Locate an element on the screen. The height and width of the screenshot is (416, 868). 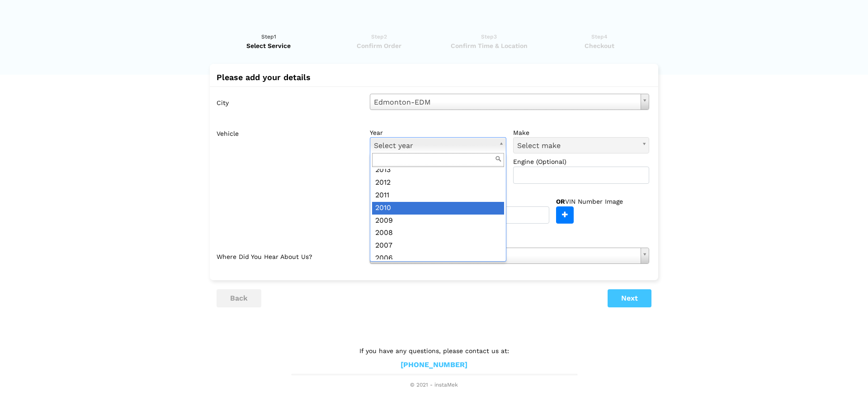
div: 2013 is located at coordinates (438, 170).